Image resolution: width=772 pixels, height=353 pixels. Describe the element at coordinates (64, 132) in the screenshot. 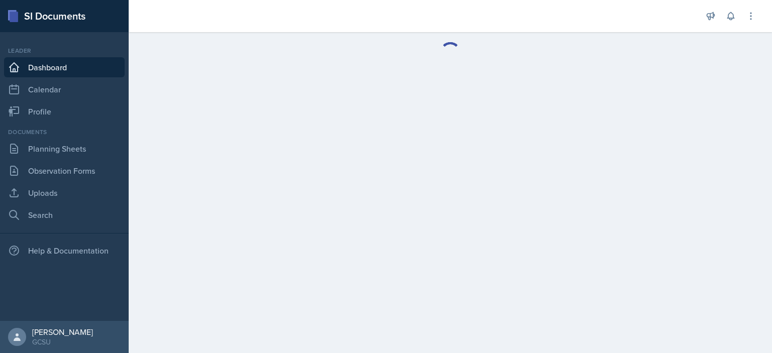

I see `div: Documents` at that location.